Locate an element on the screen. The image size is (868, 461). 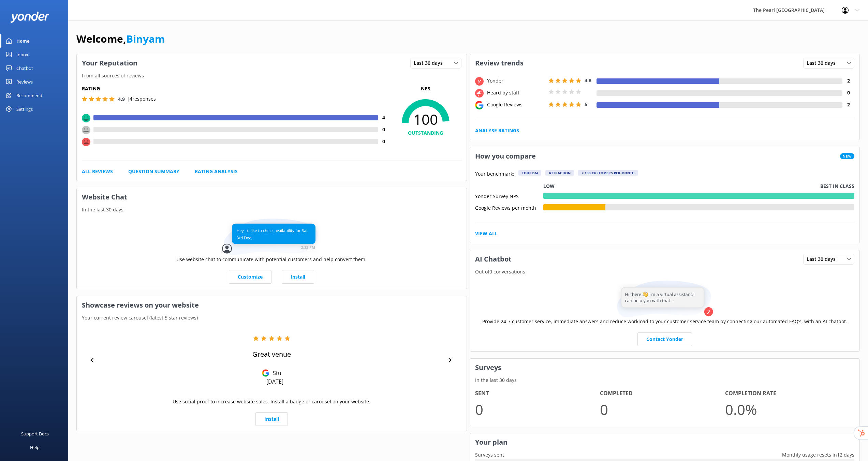
p: Stu is located at coordinates (275, 373).